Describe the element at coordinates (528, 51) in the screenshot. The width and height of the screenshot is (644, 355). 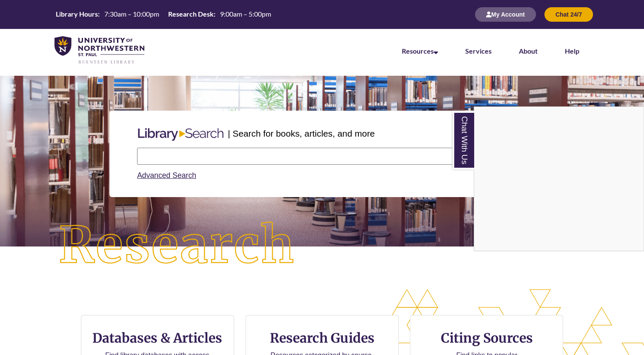
I see `a: About` at that location.